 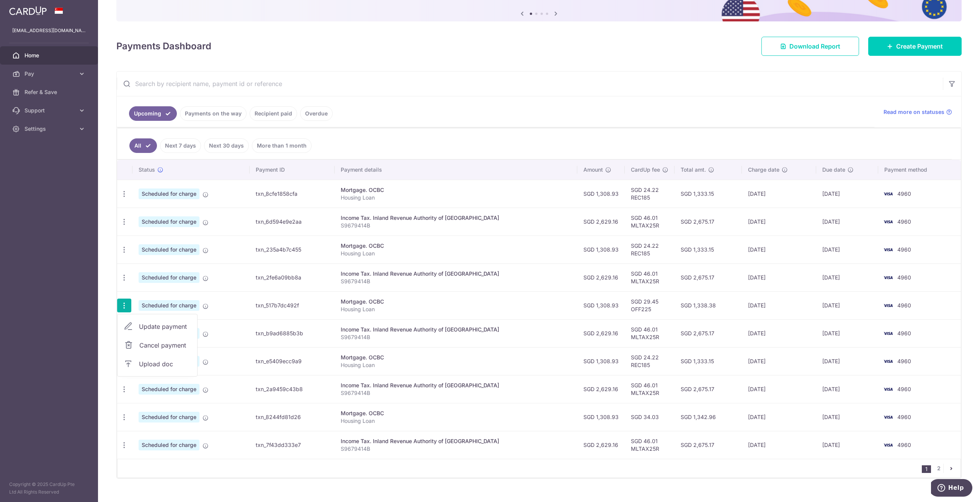 What do you see at coordinates (49, 129) in the screenshot?
I see `span: Settings` at bounding box center [49, 129].